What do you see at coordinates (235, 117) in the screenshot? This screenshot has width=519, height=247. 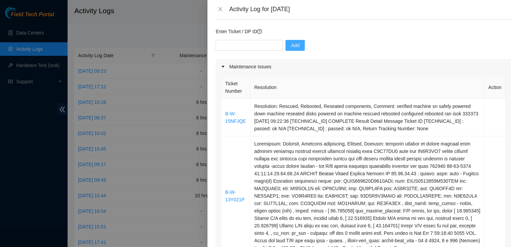 I see `a: B-W-15NFJQE` at bounding box center [235, 117].